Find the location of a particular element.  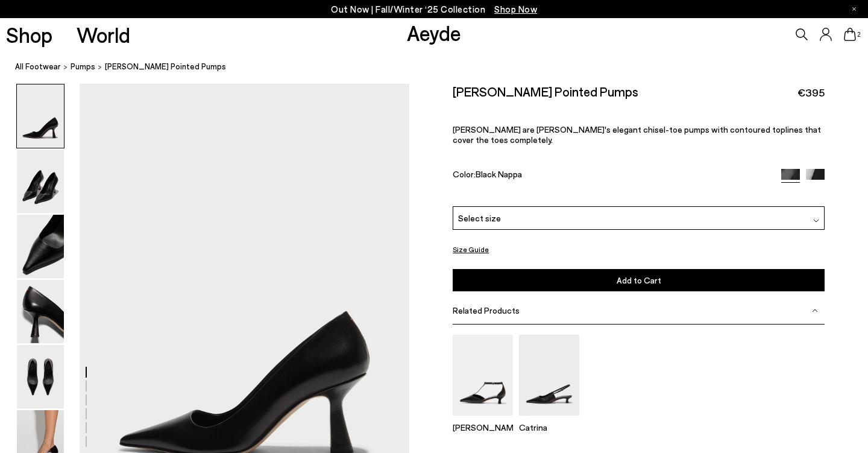

img: Zandra Pointed Pumps - Image 4 is located at coordinates (41, 311).